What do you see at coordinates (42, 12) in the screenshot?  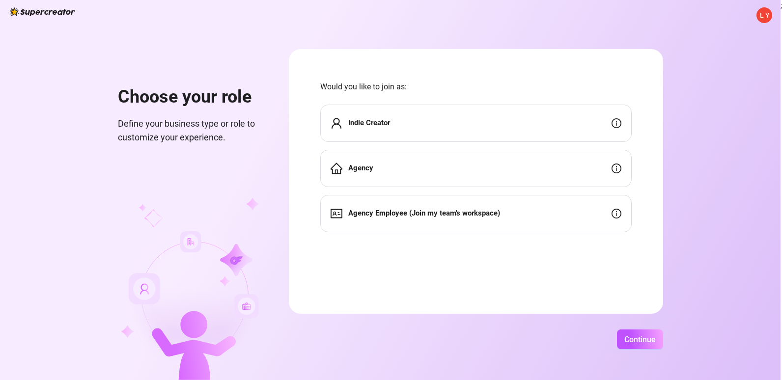 I see `img: logo` at bounding box center [42, 12].